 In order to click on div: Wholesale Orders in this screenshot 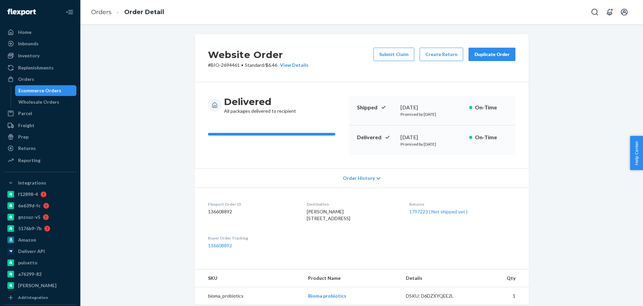, I will do `click(39, 102)`.